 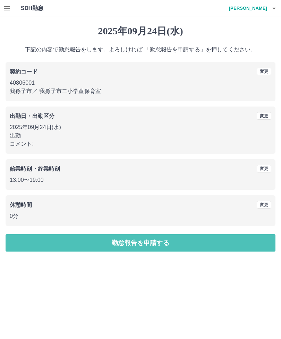 I want to click on p: 下記の内容で勤怠報告をします。よろしければ 「勤怠報告を申請する」を押してください。, so click(x=141, y=50).